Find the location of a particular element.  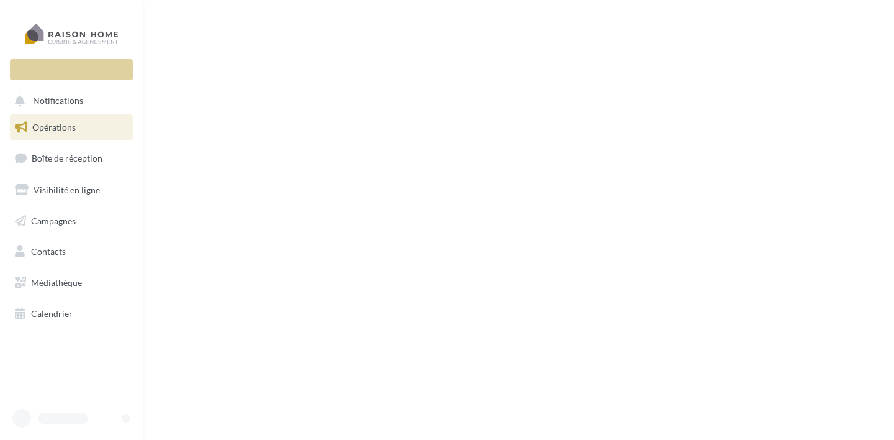

span: Boîte de réception is located at coordinates (67, 158).